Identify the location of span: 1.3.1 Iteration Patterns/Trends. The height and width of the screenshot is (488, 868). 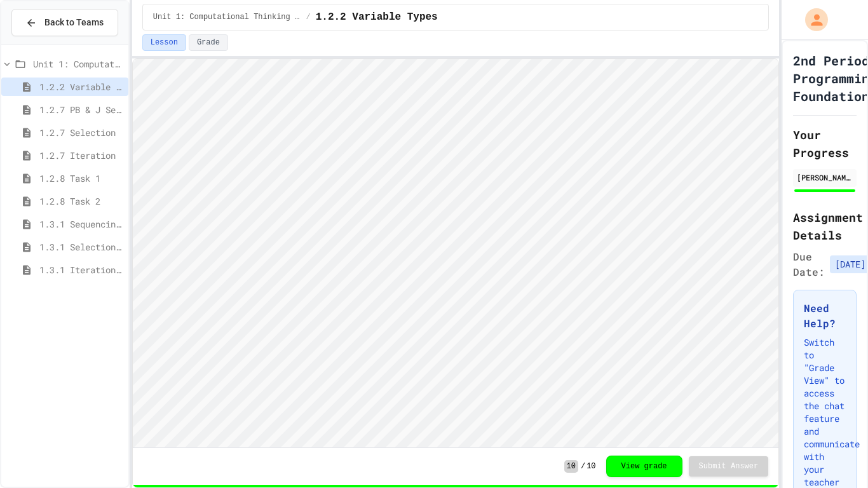
(81, 269).